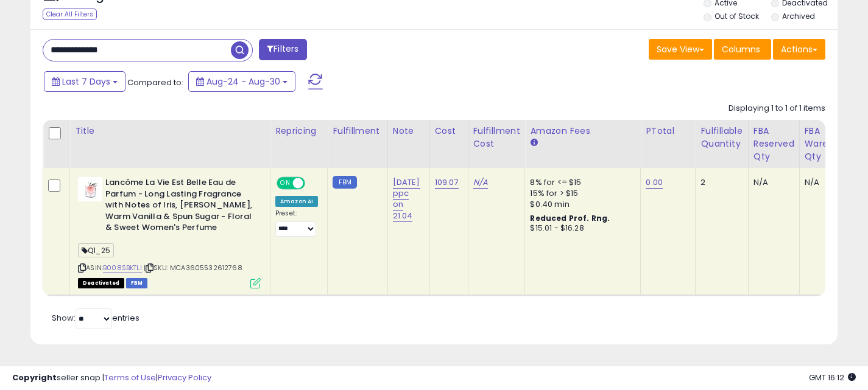 Image resolution: width=868 pixels, height=390 pixels. What do you see at coordinates (655, 183) in the screenshot?
I see `a: 0.00` at bounding box center [655, 183].